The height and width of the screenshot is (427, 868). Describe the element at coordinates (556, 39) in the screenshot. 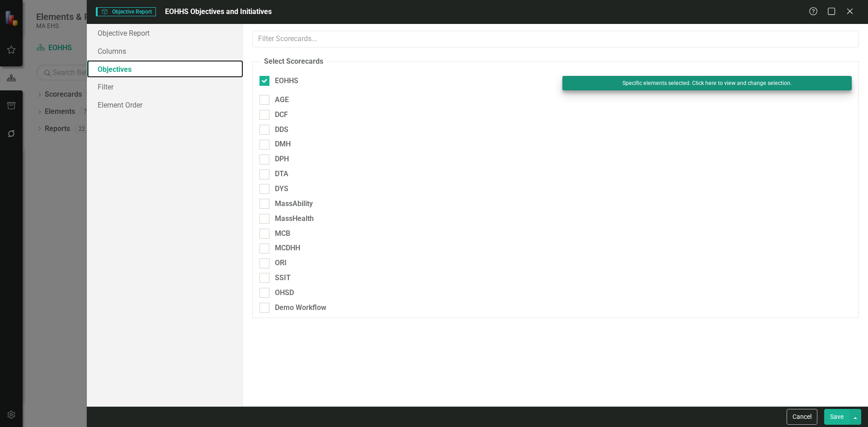

I see `input: Filter Scorecards...` at that location.